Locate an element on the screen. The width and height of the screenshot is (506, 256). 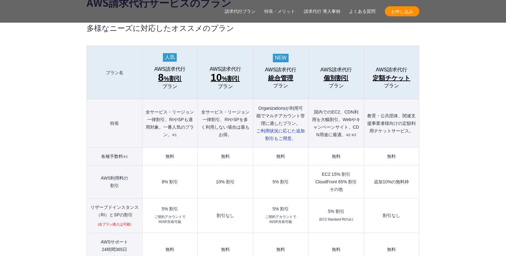
span: 定額チケット is located at coordinates (392, 78).